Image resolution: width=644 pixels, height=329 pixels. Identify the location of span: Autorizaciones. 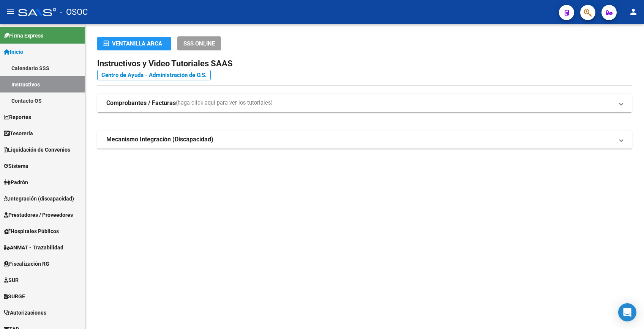
(25, 313).